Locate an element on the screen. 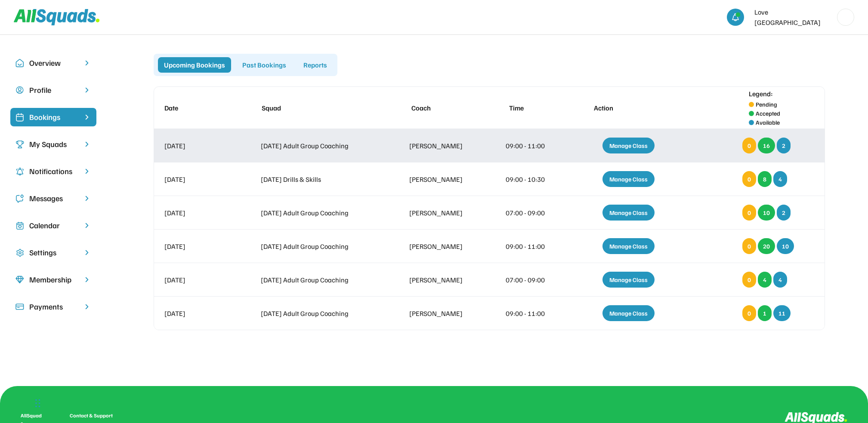 Image resolution: width=868 pixels, height=423 pixels. div: My Squads is located at coordinates (53, 144).